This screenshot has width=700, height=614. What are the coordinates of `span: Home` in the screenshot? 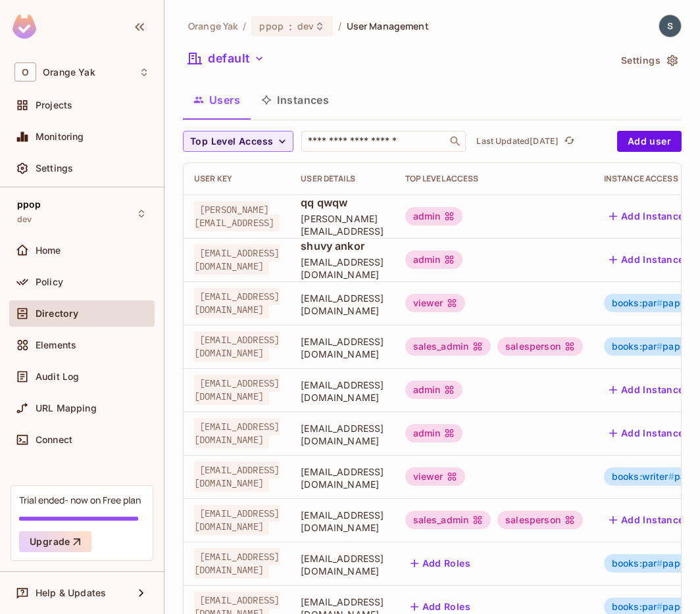 It's located at (48, 251).